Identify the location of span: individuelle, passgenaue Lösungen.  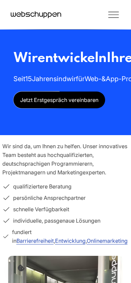
(57, 221).